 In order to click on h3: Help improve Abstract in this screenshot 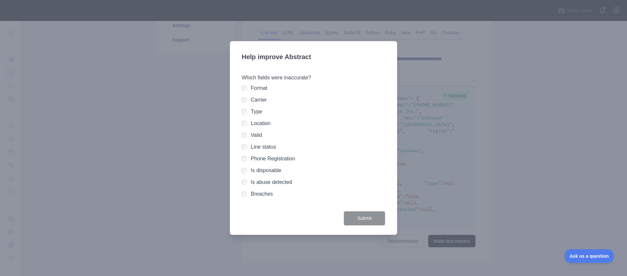, I will do `click(313, 57)`.